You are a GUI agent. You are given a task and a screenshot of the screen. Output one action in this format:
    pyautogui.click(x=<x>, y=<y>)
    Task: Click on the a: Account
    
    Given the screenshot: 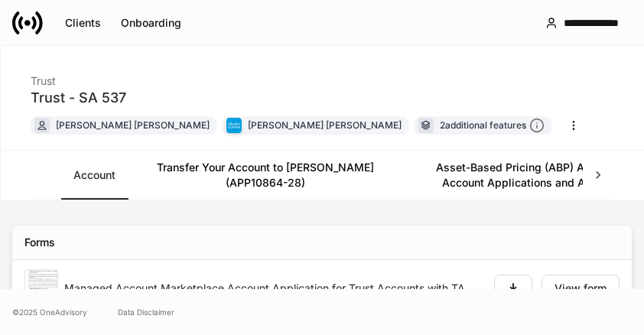 What is the action you would take?
    pyautogui.click(x=94, y=176)
    